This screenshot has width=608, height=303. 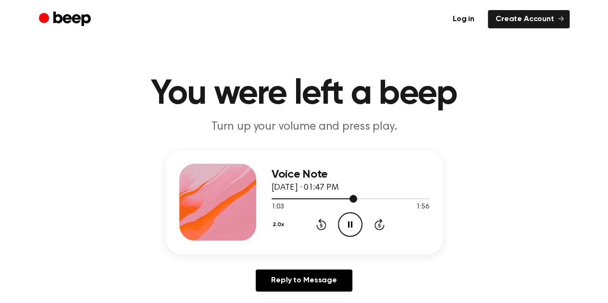 I want to click on a: Beep, so click(x=66, y=19).